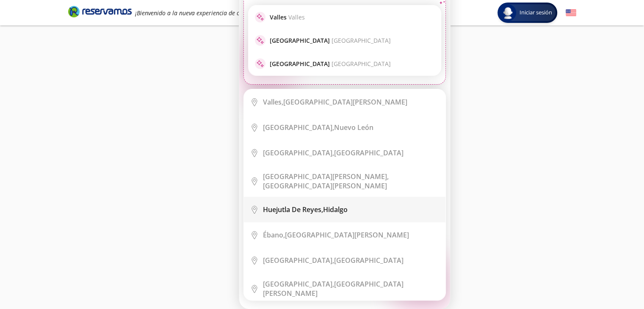 The image size is (644, 309). Describe the element at coordinates (536, 12) in the screenshot. I see `span: Iniciar sesión` at that location.